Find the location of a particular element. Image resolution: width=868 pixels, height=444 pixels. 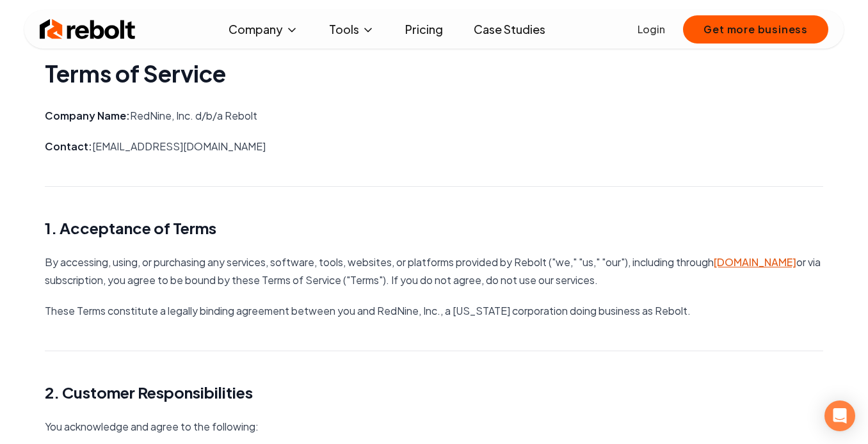

a: Login is located at coordinates (651, 29).